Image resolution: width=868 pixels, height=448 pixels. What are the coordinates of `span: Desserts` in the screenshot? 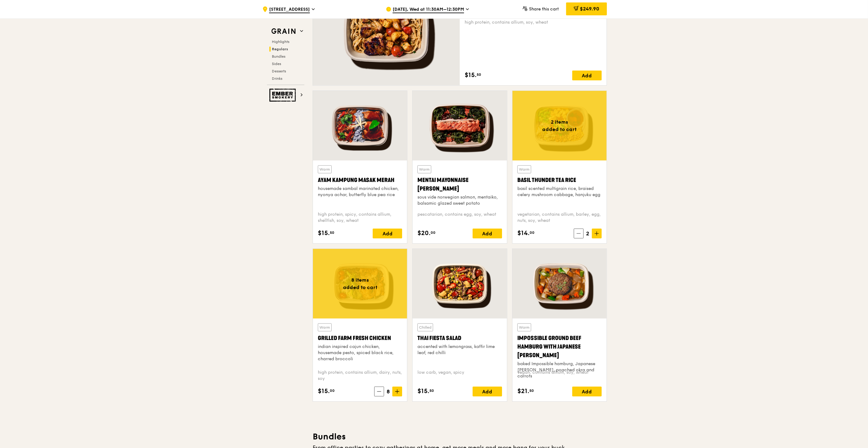 It's located at (279, 71).